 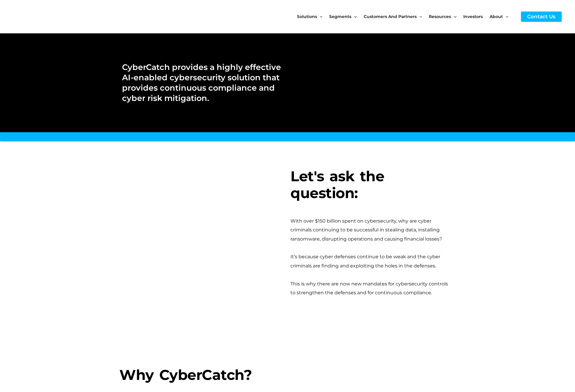 I want to click on h3: Why CyberCatch?, so click(x=202, y=364).